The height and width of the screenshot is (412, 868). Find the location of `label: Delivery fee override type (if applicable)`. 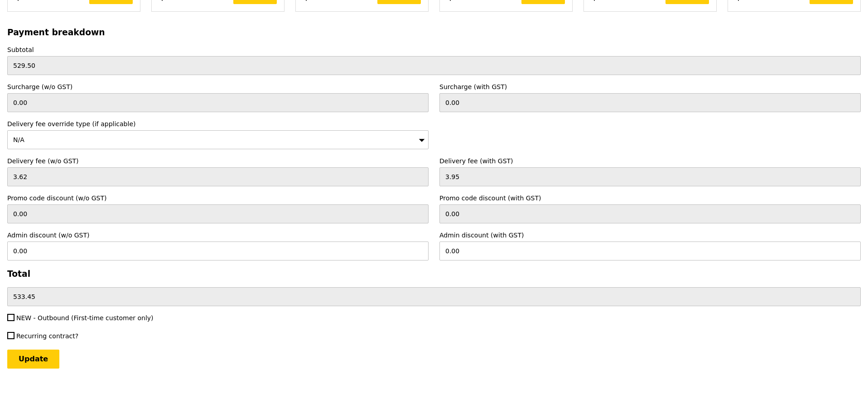

label: Delivery fee override type (if applicable) is located at coordinates (218, 124).